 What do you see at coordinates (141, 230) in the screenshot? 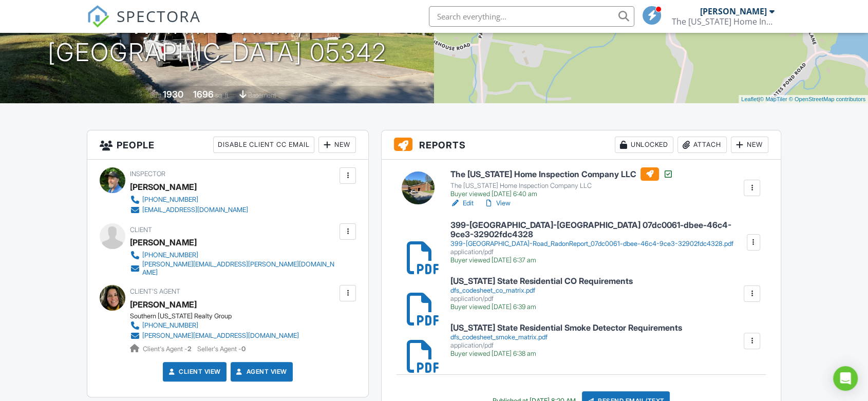
I see `span: Client` at bounding box center [141, 230].